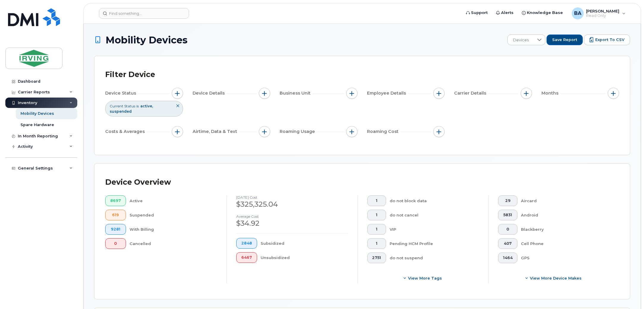 The image size is (644, 309). Describe the element at coordinates (116, 229) in the screenshot. I see `span: 9281` at that location.